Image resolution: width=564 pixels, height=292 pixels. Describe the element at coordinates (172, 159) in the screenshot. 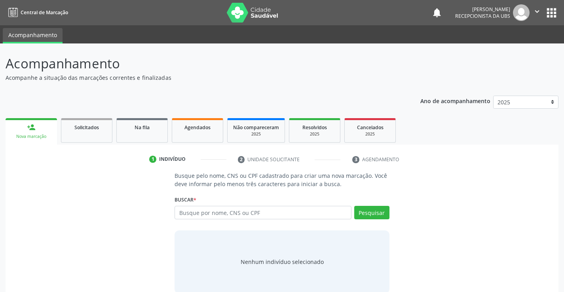

I see `div: Indivíduo` at that location.